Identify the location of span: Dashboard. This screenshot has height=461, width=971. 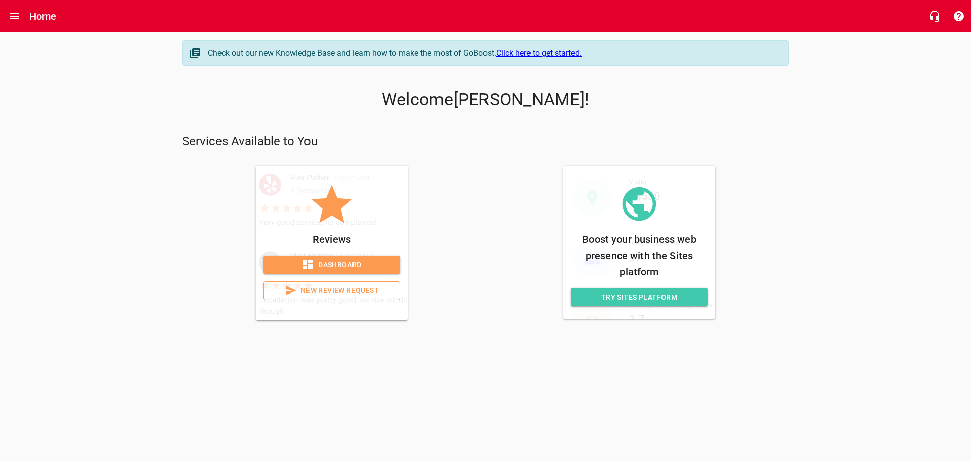
(332, 265).